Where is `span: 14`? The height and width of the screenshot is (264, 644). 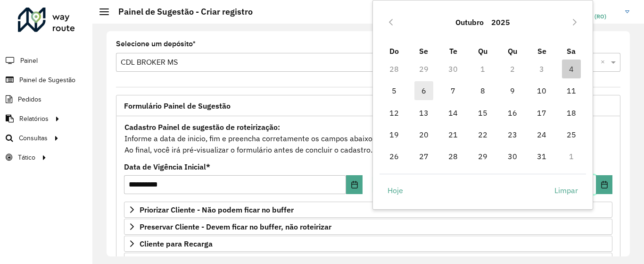
span: 14 is located at coordinates (453, 113).